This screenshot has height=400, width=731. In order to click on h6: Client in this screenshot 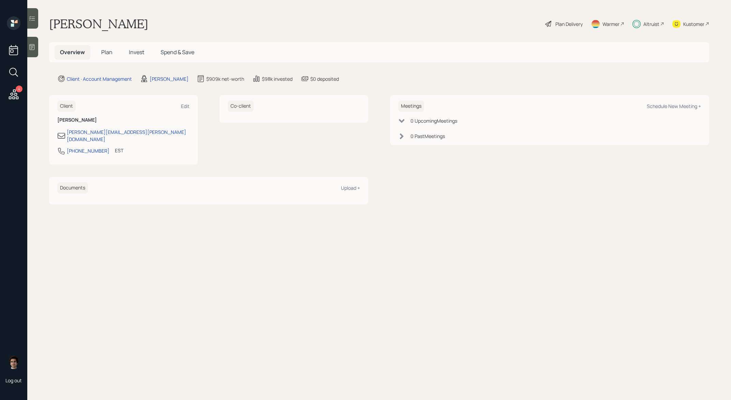, I will do `click(67, 106)`.